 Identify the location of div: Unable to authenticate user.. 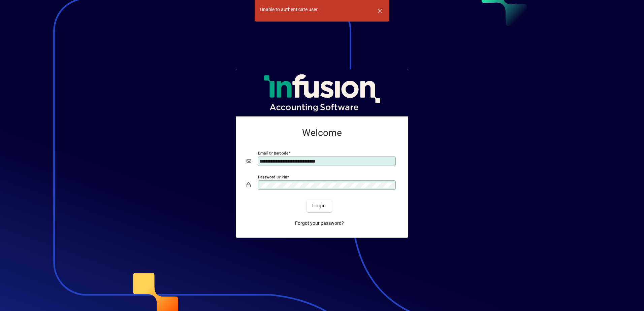
(289, 9).